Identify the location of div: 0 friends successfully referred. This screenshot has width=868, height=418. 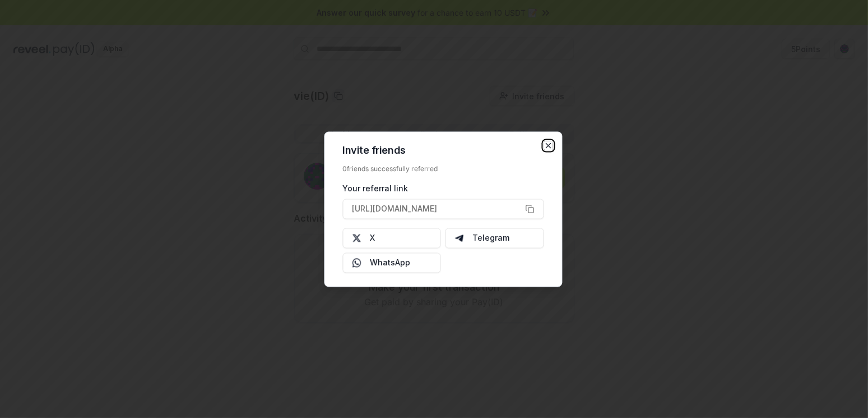
(443, 169).